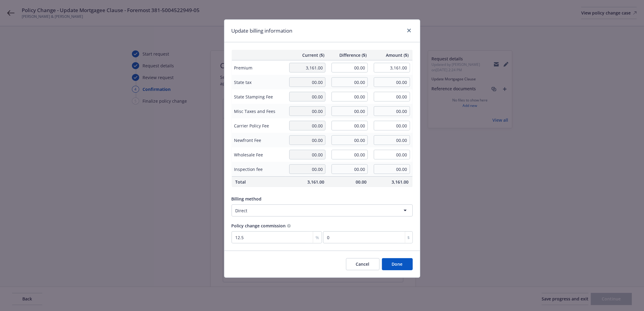 The height and width of the screenshot is (311, 644). Describe the element at coordinates (397, 264) in the screenshot. I see `button: Done` at that location.